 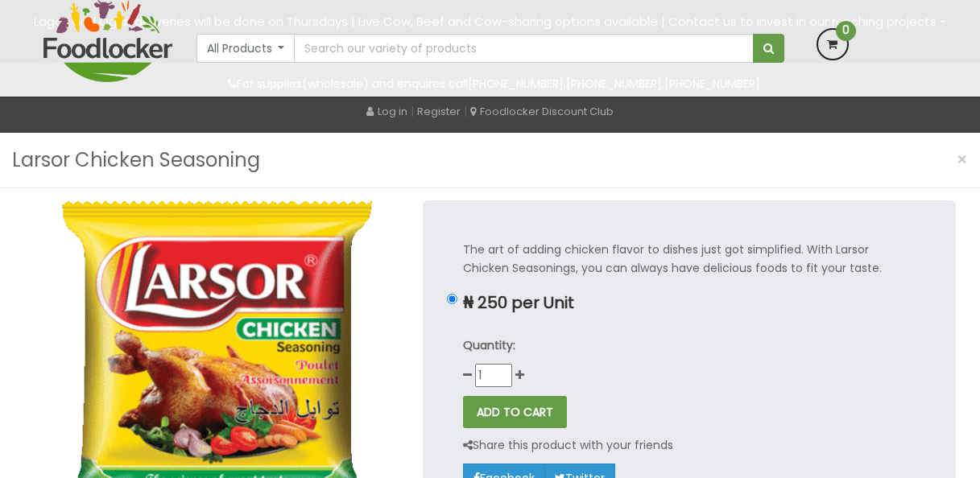 I want to click on input: Search our variety of products, so click(x=524, y=48).